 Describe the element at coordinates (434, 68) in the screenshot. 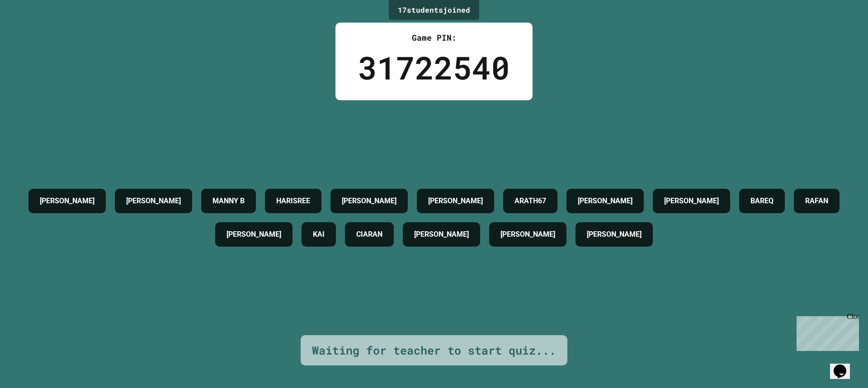

I see `div: 31722540` at that location.